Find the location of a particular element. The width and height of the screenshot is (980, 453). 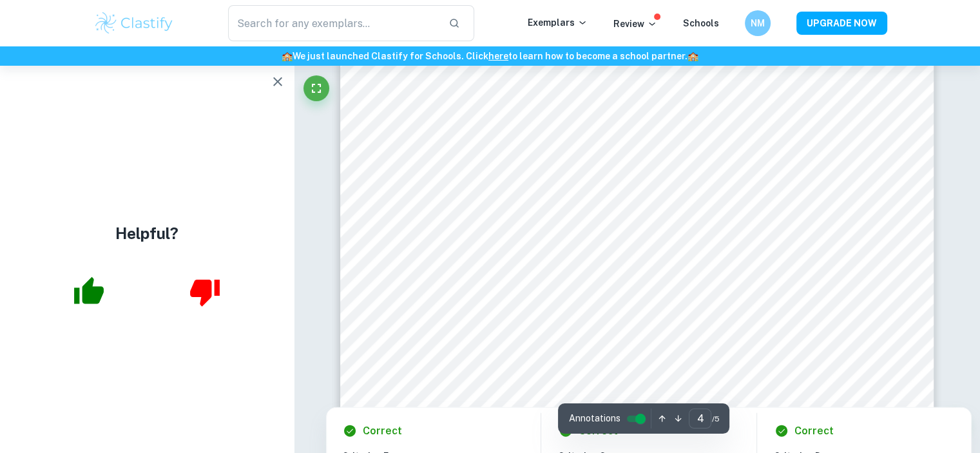

h4: Helpful? is located at coordinates (146, 233).